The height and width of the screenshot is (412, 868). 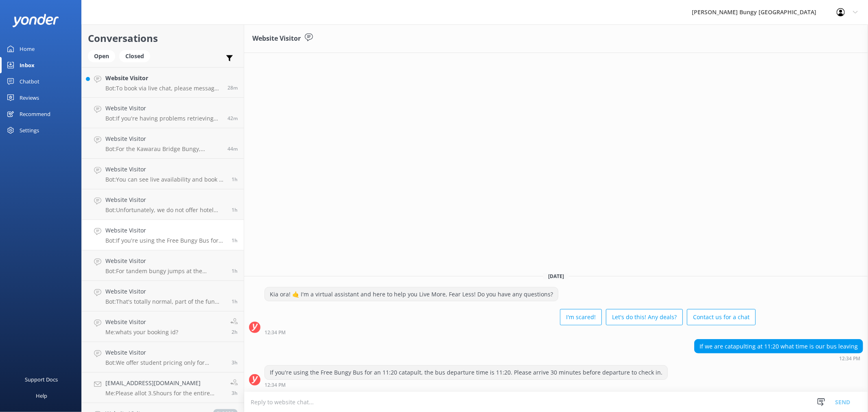 I want to click on p: Bot: If you're using the Free Bungy Bus for an 11:20 catapult, the bus departure time is 11:20. P..., so click(x=165, y=241).